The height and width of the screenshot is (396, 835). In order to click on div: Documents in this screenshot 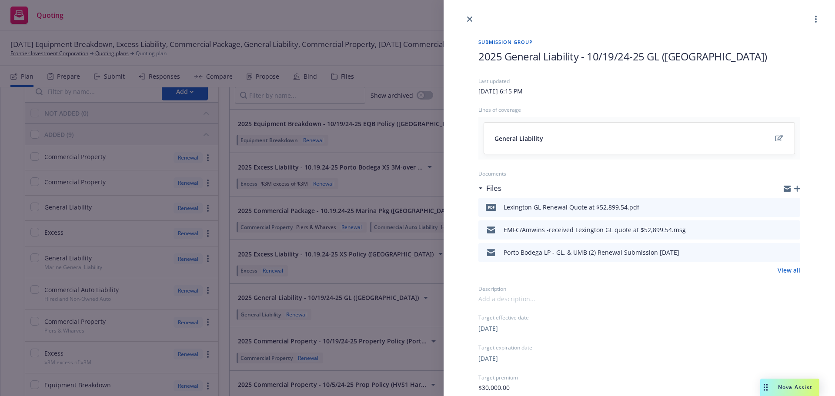, I will do `click(639, 174)`.